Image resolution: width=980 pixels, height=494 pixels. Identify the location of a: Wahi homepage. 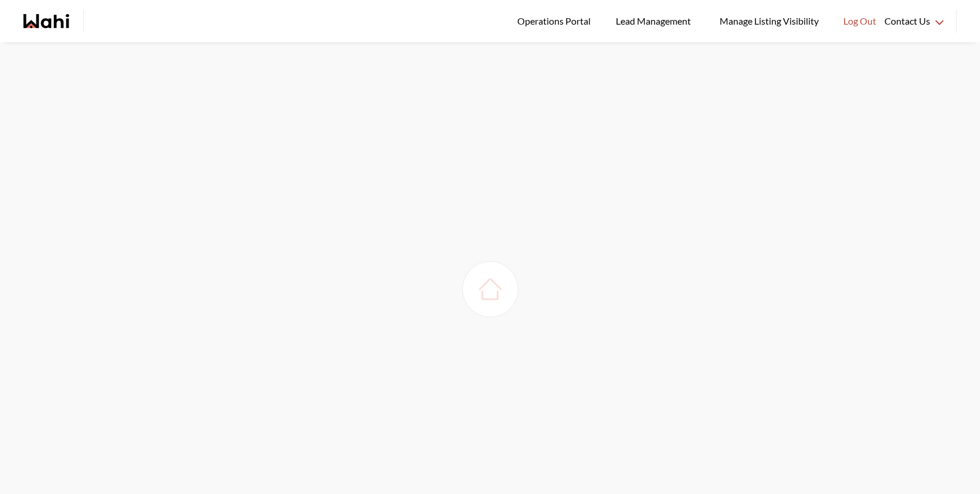
(46, 21).